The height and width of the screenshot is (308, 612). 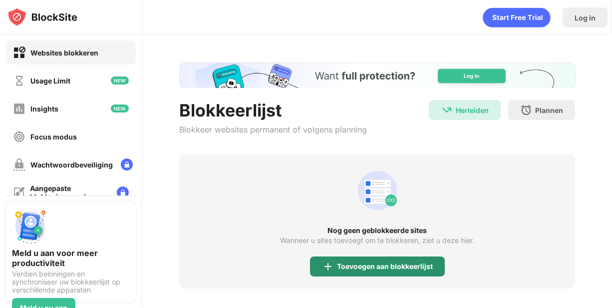 What do you see at coordinates (19, 164) in the screenshot?
I see `img: password-protection-off.svg` at bounding box center [19, 164].